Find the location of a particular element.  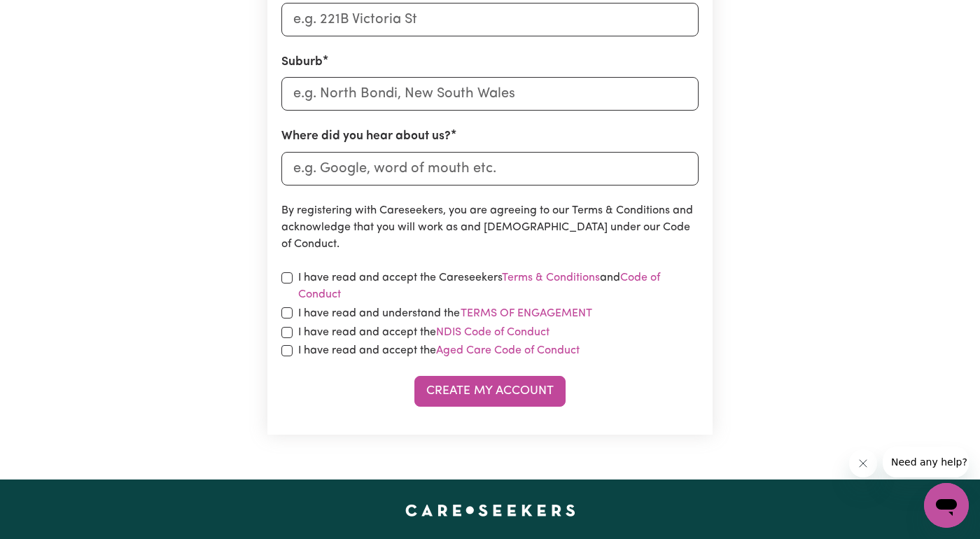

label: Suburb is located at coordinates (302, 62).